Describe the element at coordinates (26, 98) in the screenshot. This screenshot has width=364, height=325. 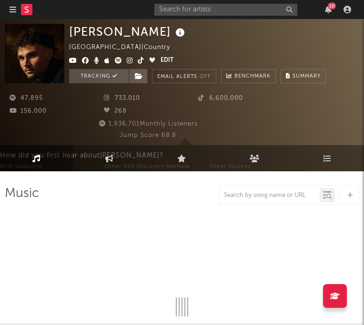
I see `span: 47,895` at that location.